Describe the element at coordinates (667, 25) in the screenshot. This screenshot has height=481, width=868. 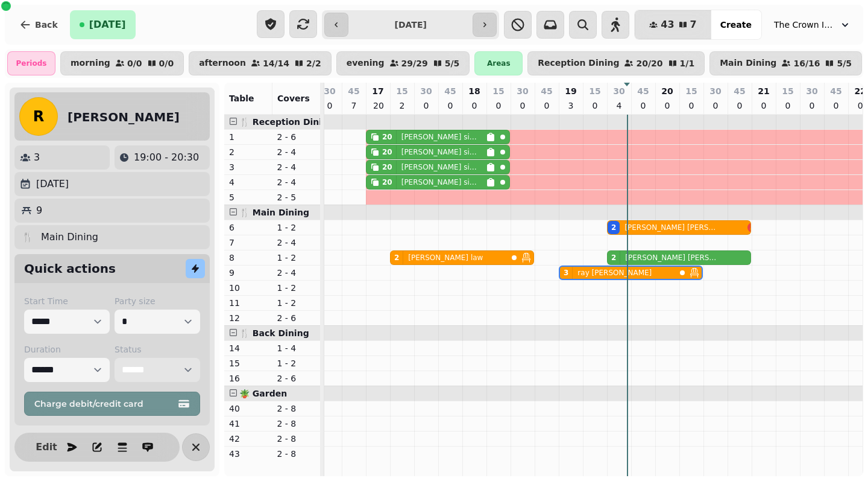
I see `span: 43` at that location.